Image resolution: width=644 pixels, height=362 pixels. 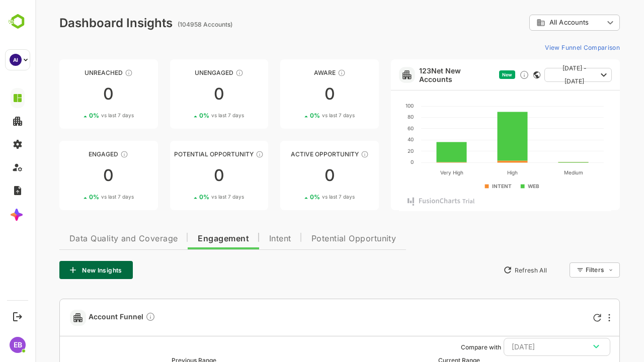 What do you see at coordinates (73, 154) in the screenshot?
I see `div: Engaged` at bounding box center [73, 154].